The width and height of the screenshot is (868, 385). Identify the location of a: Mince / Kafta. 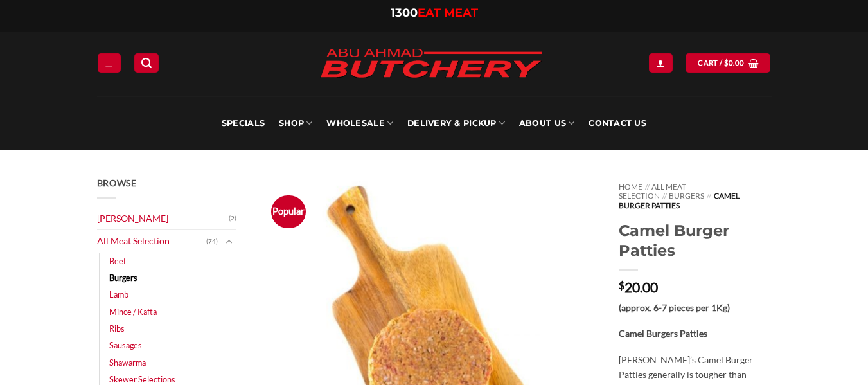
(133, 312).